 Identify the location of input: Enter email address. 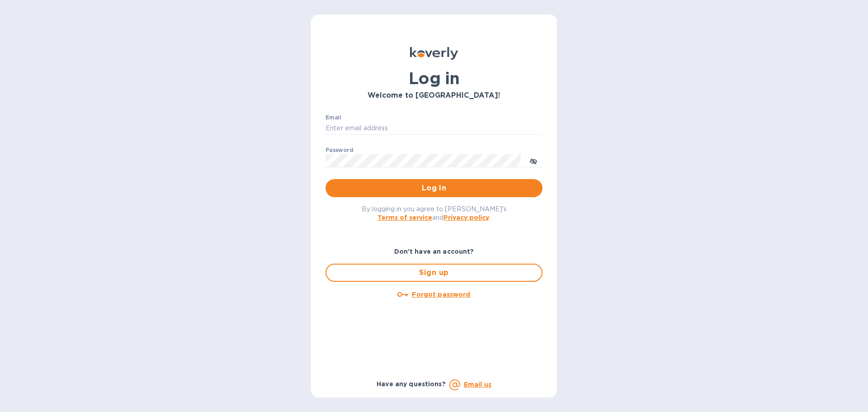
(434, 128).